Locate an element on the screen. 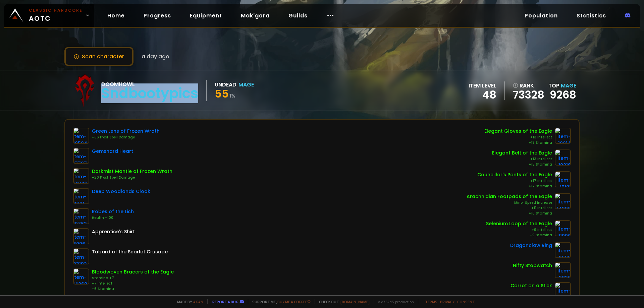 This screenshot has width=644, height=308. div: +17 Intellect is located at coordinates (514, 181).